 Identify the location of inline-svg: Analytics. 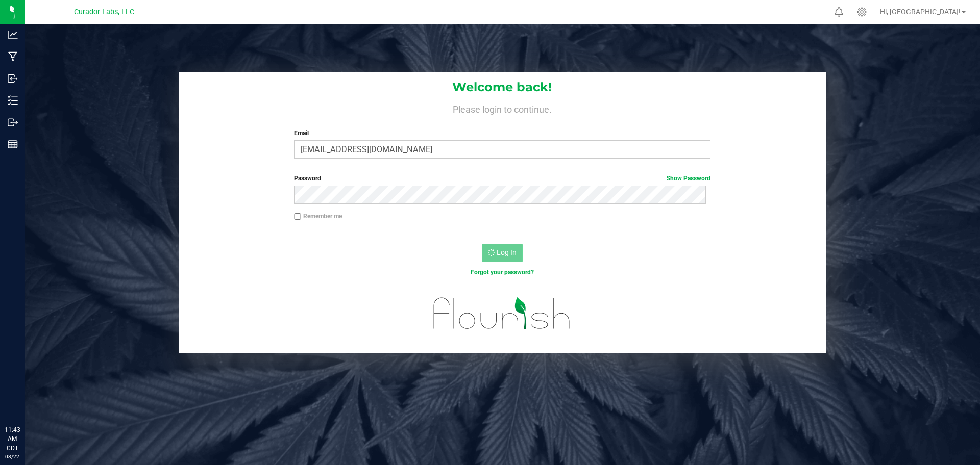
(12, 35).